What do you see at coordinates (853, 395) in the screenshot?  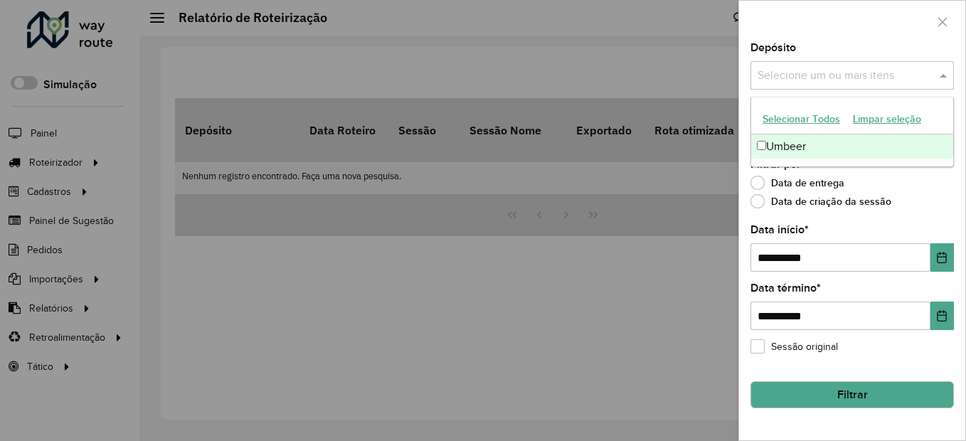 I see `button: Filtrar` at bounding box center [853, 395].